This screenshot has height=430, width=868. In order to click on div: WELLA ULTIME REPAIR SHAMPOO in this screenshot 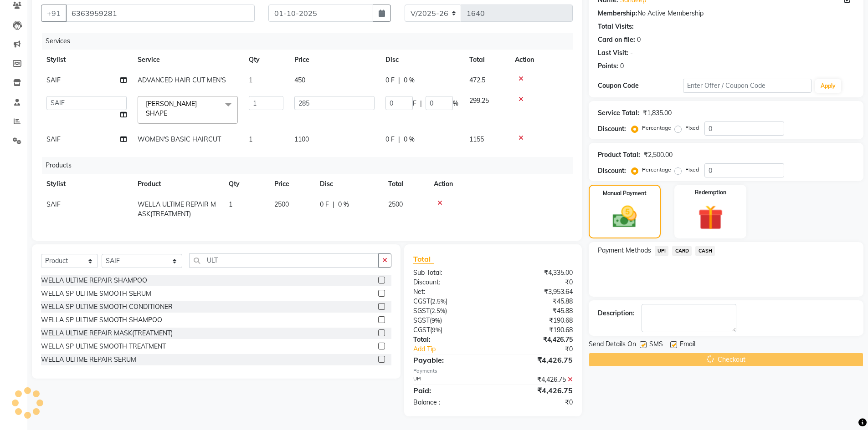, I will do `click(94, 280)`.